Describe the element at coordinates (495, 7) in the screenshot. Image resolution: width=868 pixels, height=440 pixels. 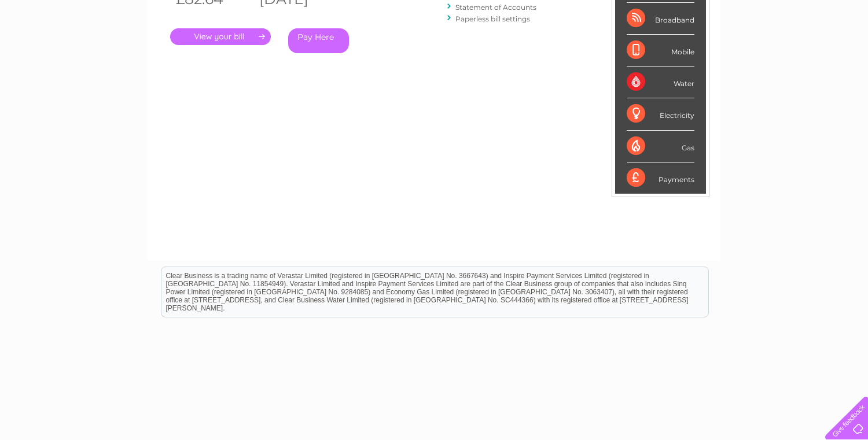
I see `a: Statement of Accounts` at that location.